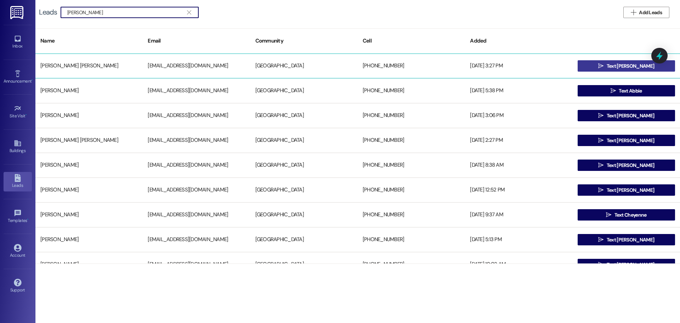 This screenshot has width=680, height=323. I want to click on button: Add Leads, so click(646, 12).